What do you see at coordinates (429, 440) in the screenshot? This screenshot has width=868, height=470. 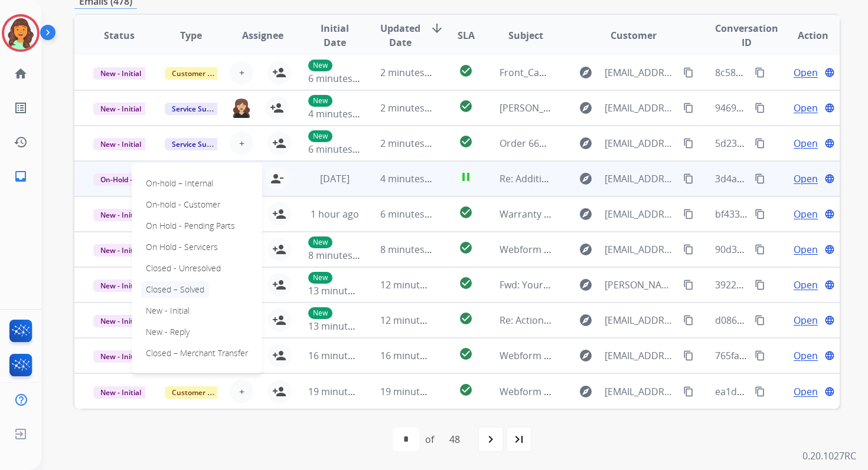 I see `div: of` at bounding box center [429, 440].